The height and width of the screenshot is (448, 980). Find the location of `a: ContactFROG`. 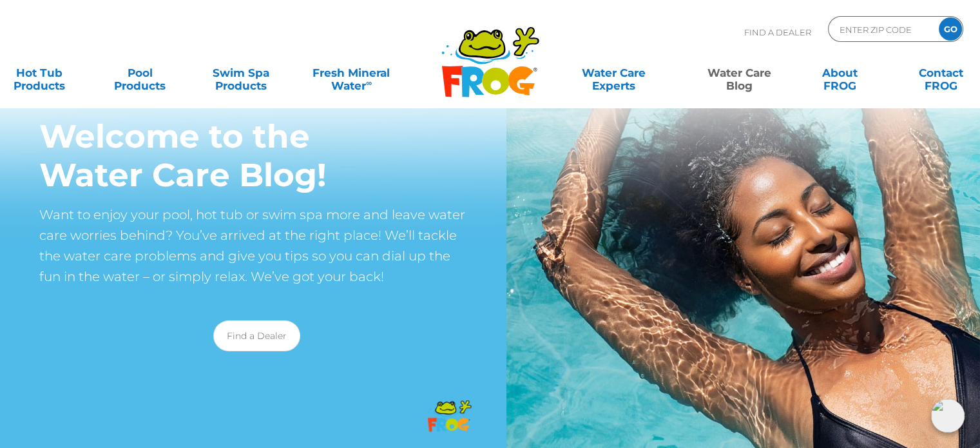

a: ContactFROG is located at coordinates (941, 73).